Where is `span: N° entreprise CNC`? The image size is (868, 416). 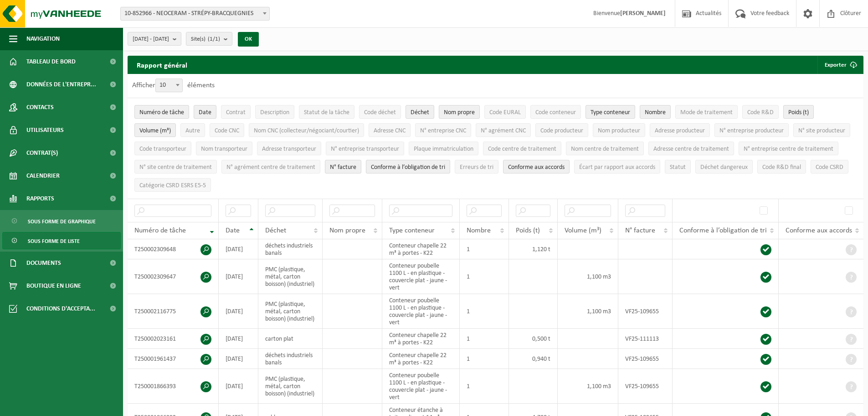
span: N° entreprise CNC is located at coordinates (443, 130).